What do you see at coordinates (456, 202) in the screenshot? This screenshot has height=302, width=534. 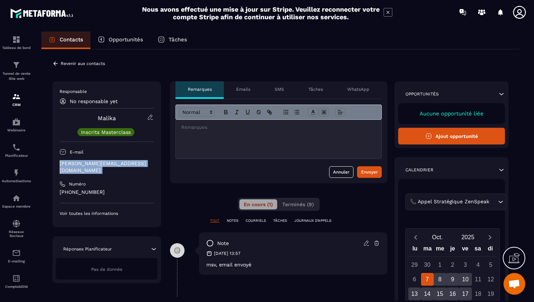 I see `div: Search for option` at bounding box center [456, 202].